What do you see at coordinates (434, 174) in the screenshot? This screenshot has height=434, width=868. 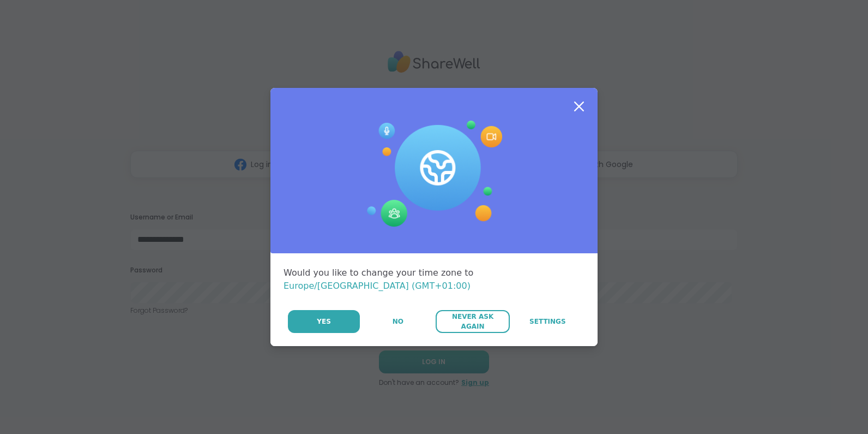 I see `img: Session Experience` at bounding box center [434, 174].